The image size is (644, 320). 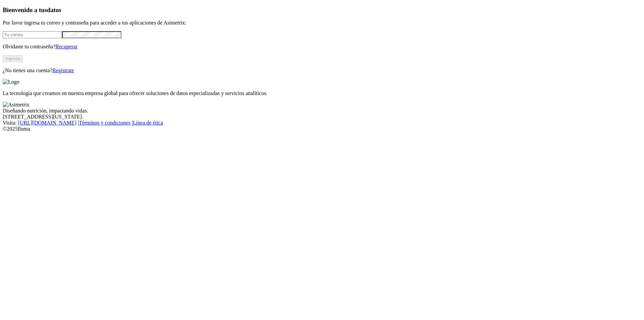 I want to click on button: Ingresa, so click(x=12, y=58).